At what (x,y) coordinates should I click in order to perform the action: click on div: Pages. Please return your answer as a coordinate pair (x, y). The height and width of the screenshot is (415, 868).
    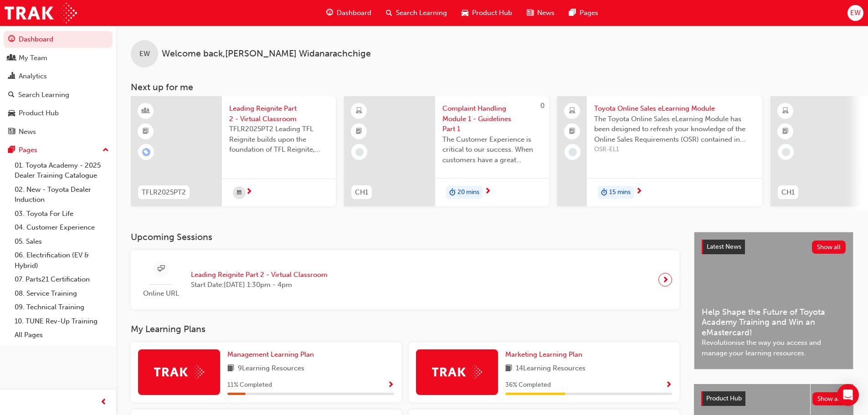
    Looking at the image, I should click on (28, 150).